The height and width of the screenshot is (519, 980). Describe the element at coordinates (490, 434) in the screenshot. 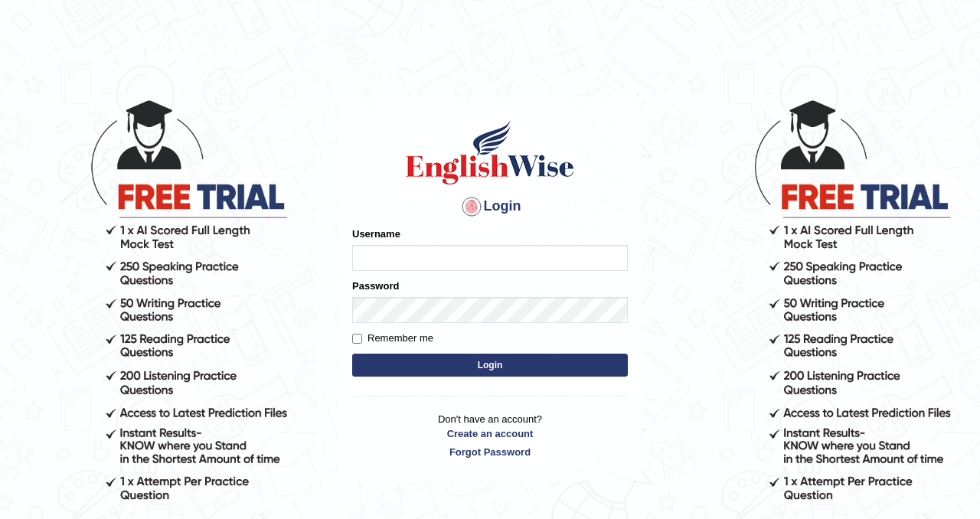

I see `a: Create an account` at that location.